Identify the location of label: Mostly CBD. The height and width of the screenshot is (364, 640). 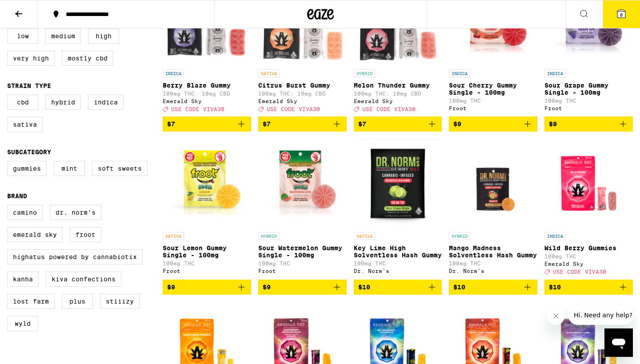
(87, 58).